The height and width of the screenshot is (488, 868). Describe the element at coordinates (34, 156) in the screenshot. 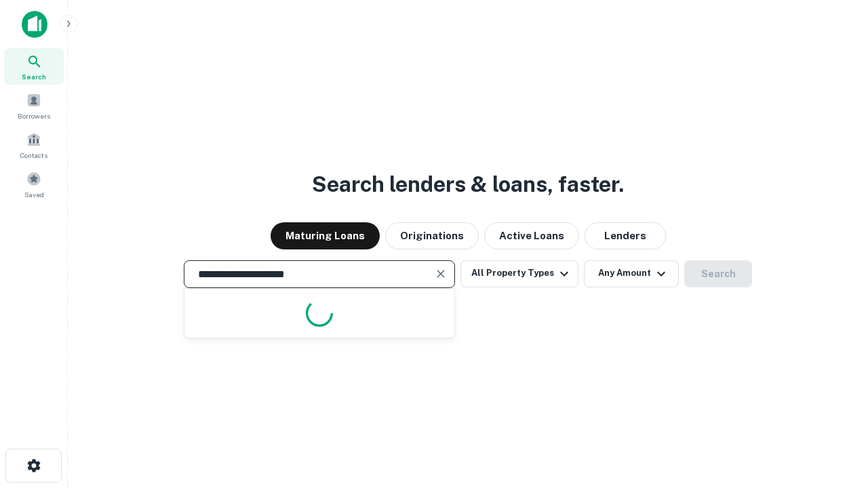

I see `span: Contacts` at that location.